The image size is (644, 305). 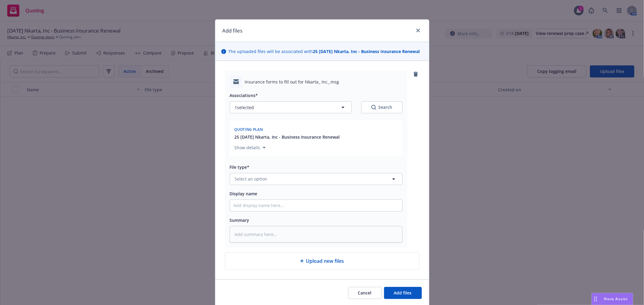 I want to click on button: Nova Assist, so click(x=612, y=299).